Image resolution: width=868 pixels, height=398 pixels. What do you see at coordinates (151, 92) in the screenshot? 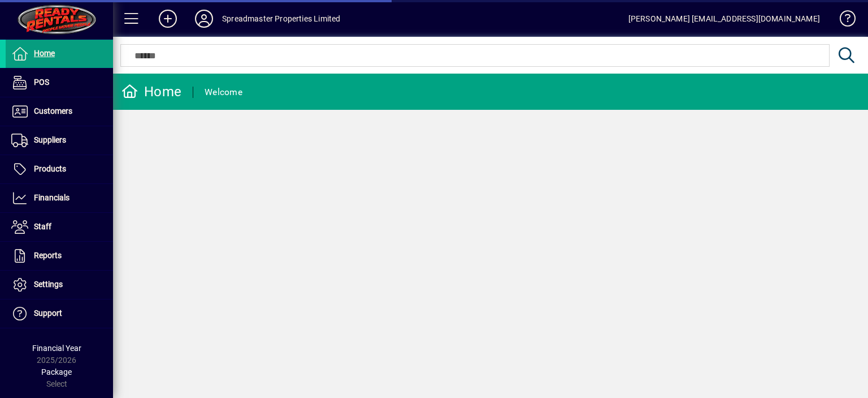
I see `div: Home` at bounding box center [151, 92].